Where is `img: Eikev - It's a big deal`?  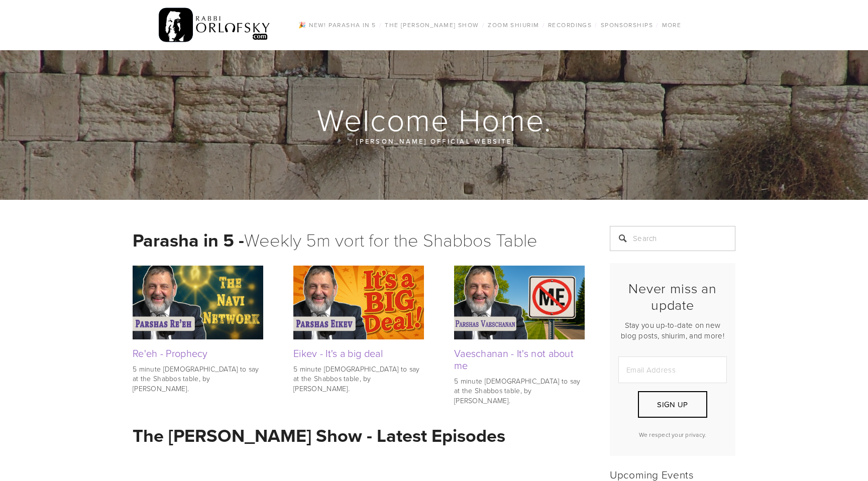 img: Eikev - It's a big deal is located at coordinates (359, 302).